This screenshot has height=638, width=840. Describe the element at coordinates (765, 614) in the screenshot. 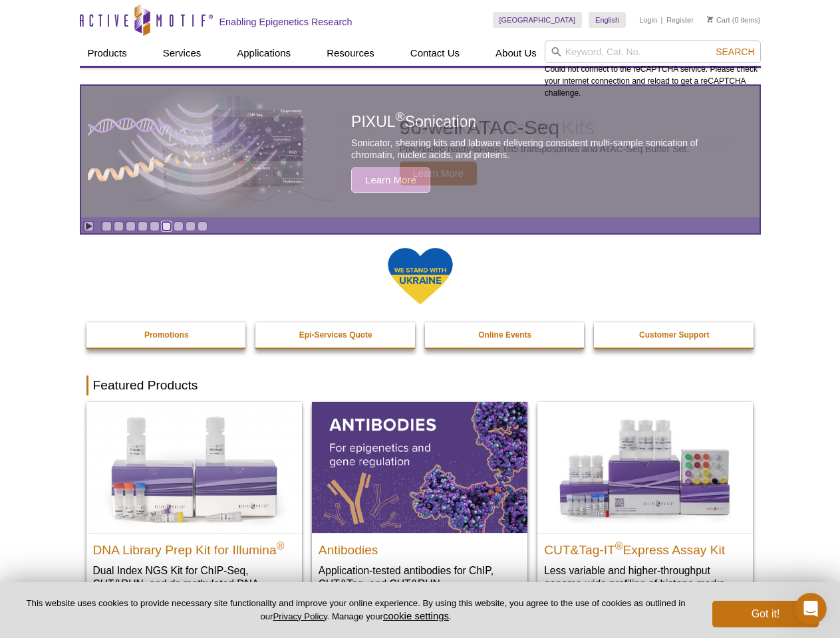

I see `button: Got it!` at that location.